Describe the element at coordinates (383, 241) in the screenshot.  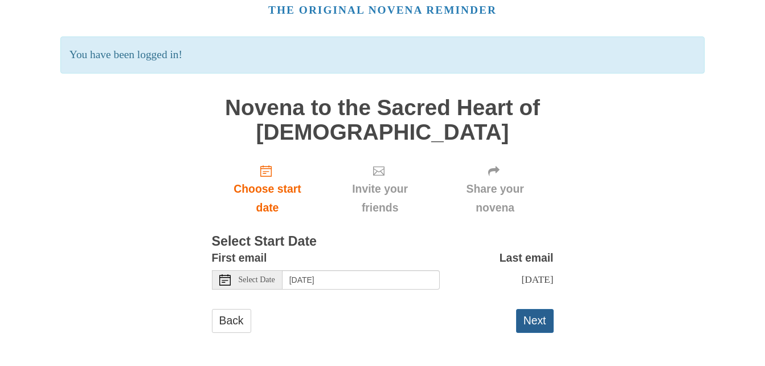
I see `h3: Select Start Date` at that location.